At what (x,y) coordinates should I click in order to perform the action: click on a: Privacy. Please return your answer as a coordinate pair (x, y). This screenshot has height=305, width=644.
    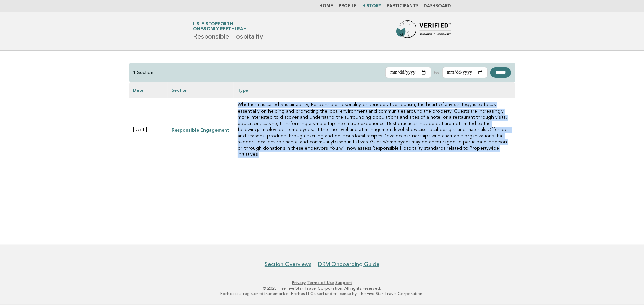
    Looking at the image, I should click on (299, 283).